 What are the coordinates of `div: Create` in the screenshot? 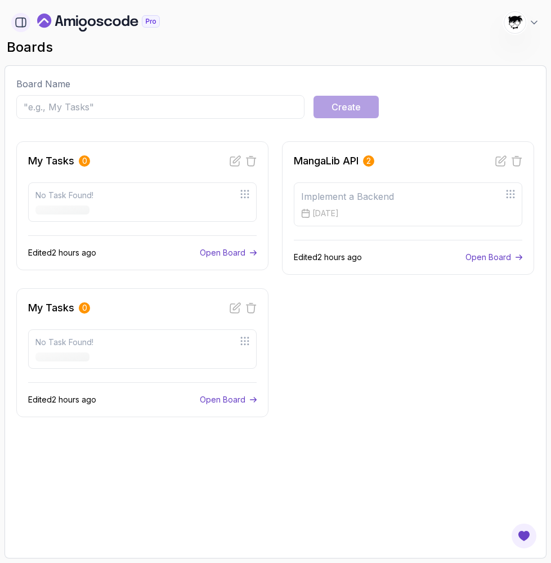 It's located at (346, 107).